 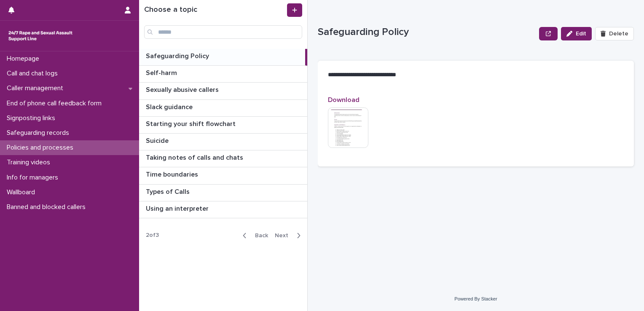 I want to click on p: End of phone call feedback form, so click(x=55, y=103).